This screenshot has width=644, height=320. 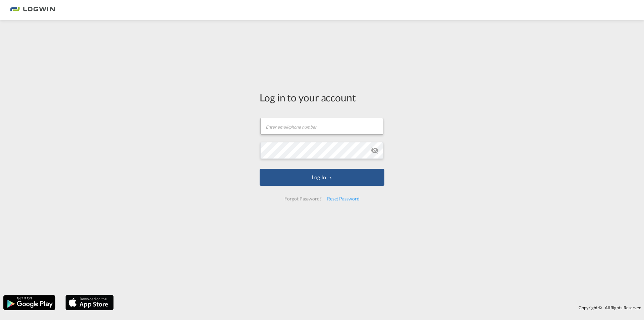 What do you see at coordinates (32, 10) in the screenshot?
I see `img: bc73a0e0d8c111efacd525e4c8ad7d32.png` at bounding box center [32, 10].